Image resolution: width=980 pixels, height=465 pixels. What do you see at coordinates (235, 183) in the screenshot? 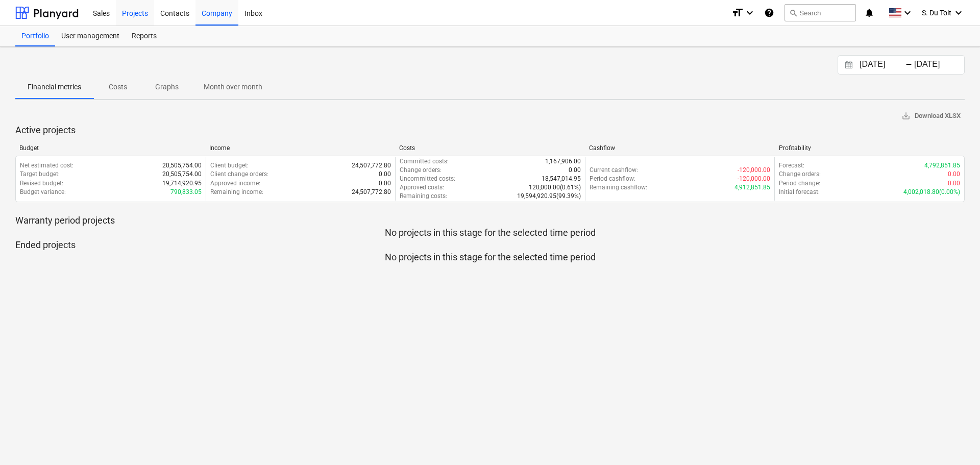
I see `p: Approved income :` at bounding box center [235, 183].